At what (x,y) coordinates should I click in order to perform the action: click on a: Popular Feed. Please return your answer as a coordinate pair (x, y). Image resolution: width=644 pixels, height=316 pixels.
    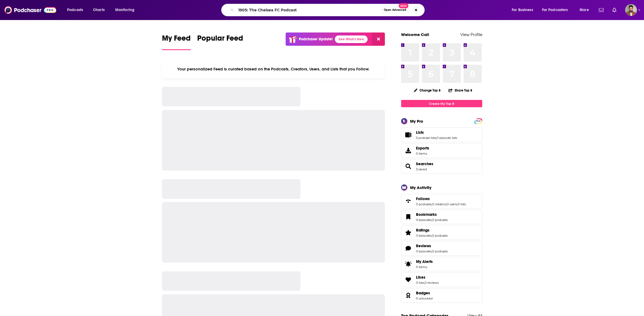
    Looking at the image, I should click on (220, 42).